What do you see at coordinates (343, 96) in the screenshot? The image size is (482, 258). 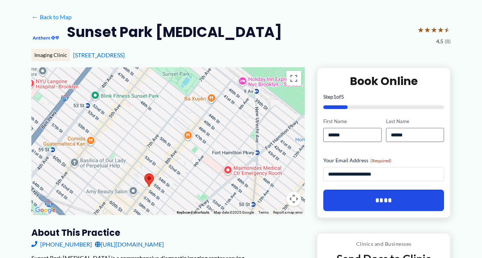 I see `span: 5` at bounding box center [343, 96].